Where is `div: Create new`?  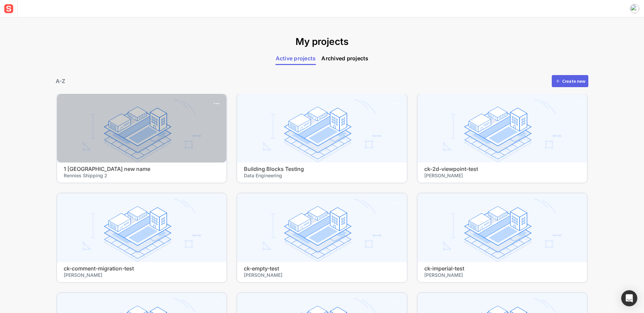
div: Create new is located at coordinates (574, 81).